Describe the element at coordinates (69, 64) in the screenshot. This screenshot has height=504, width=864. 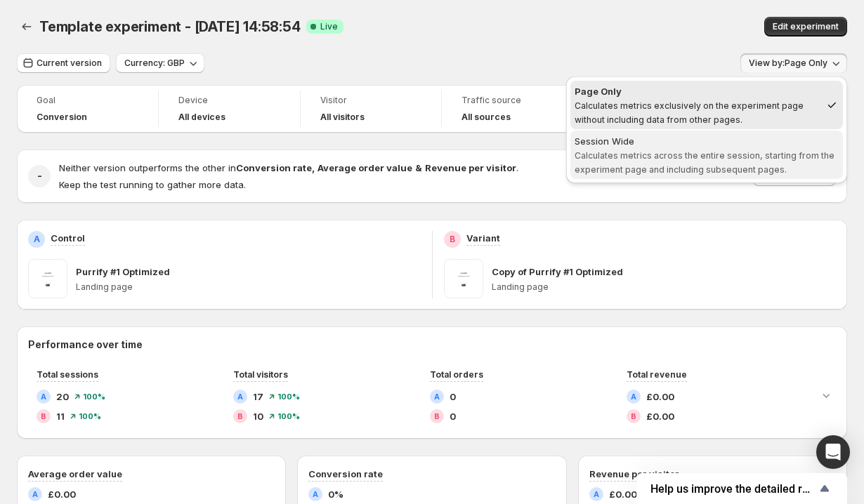
I see `span: Current version` at that location.